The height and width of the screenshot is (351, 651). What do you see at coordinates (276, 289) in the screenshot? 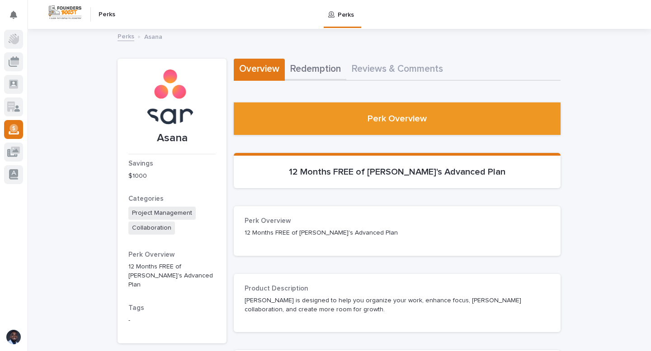
I see `span: Product Description` at bounding box center [276, 289].